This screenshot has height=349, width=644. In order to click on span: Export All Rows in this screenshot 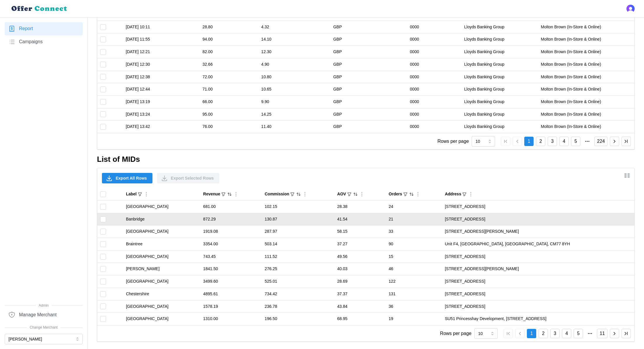, I will do `click(131, 178)`.